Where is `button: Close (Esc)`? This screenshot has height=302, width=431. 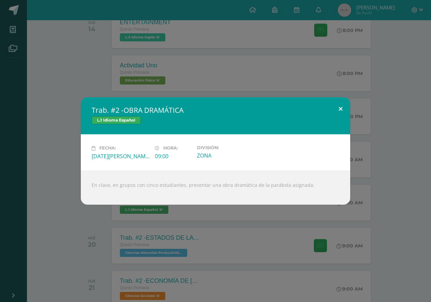 button: Close (Esc) is located at coordinates (341, 109).